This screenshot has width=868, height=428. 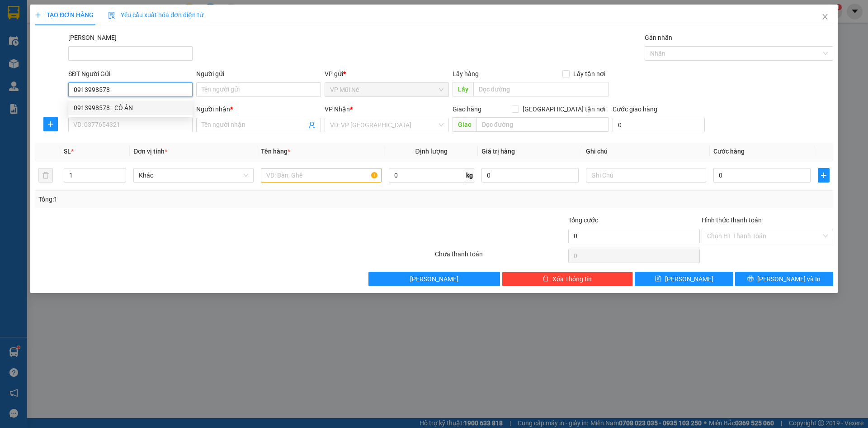 I want to click on span: Khác, so click(x=194, y=175).